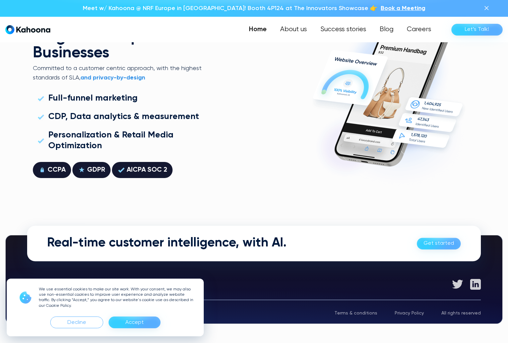  What do you see at coordinates (118, 73) in the screenshot?
I see `p: Committed to a customer centric approach, with the highest standards of SLA,` at bounding box center [118, 73].